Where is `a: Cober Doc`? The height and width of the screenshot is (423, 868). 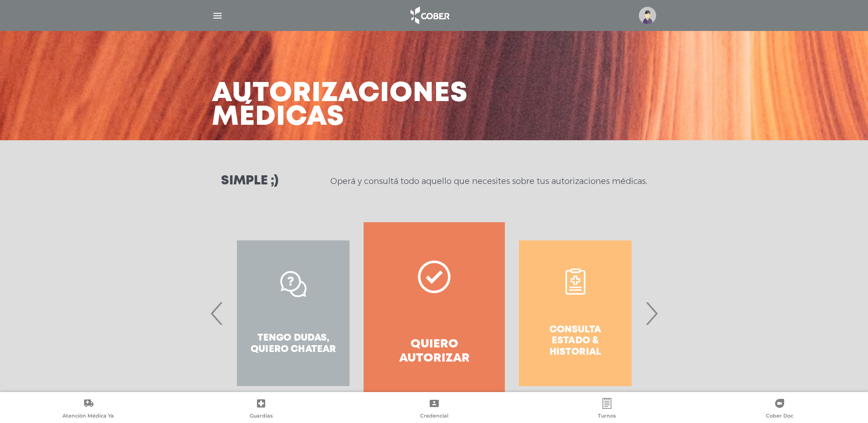 a: Cober Doc is located at coordinates (780, 409).